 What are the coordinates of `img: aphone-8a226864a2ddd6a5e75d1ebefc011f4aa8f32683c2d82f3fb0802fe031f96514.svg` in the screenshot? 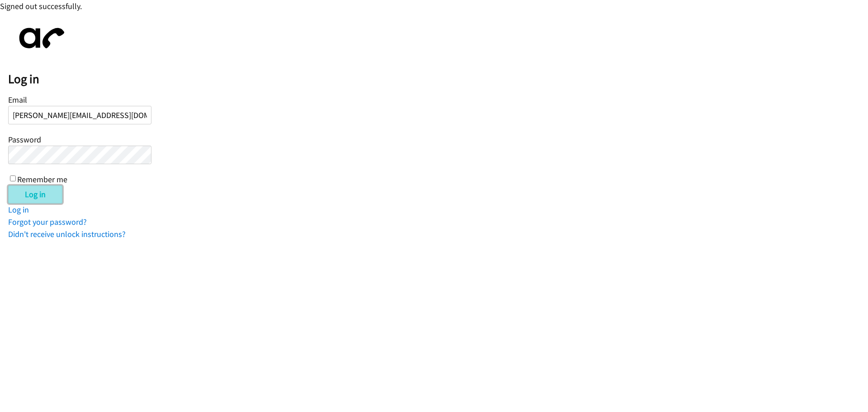 It's located at (40, 38).